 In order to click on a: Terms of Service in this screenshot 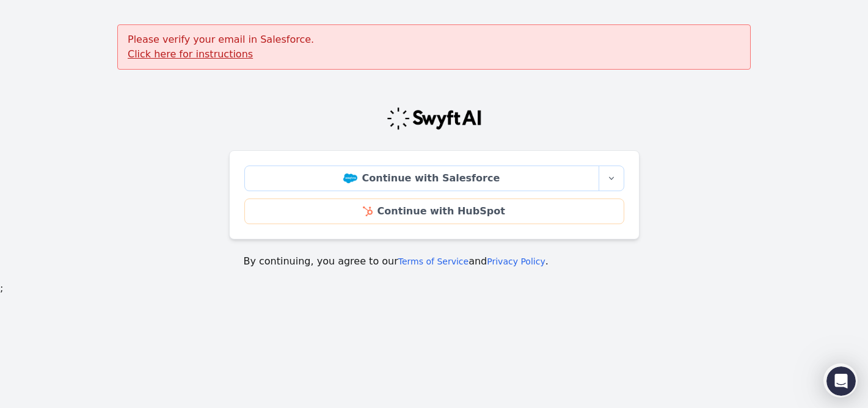, I will do `click(433, 261)`.